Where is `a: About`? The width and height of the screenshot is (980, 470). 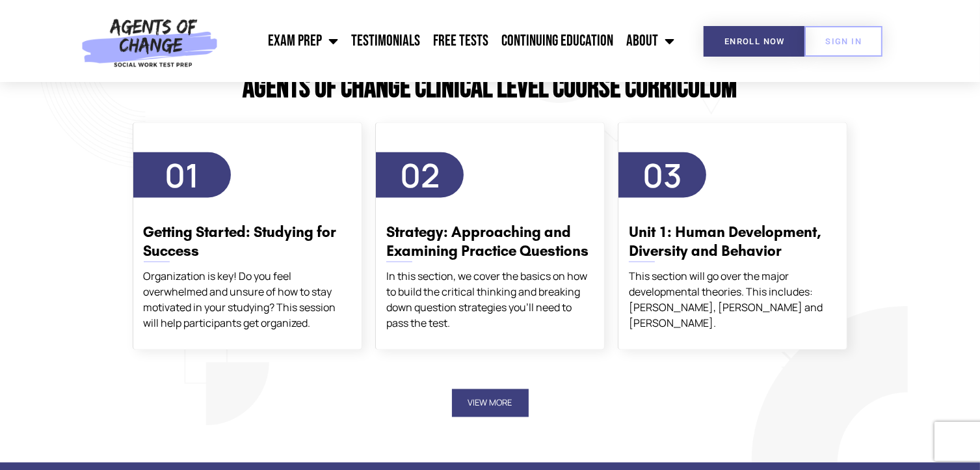 a: About is located at coordinates (651, 41).